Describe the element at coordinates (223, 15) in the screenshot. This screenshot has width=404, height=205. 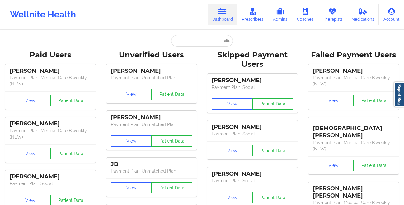
I see `a: Dashboard` at that location.